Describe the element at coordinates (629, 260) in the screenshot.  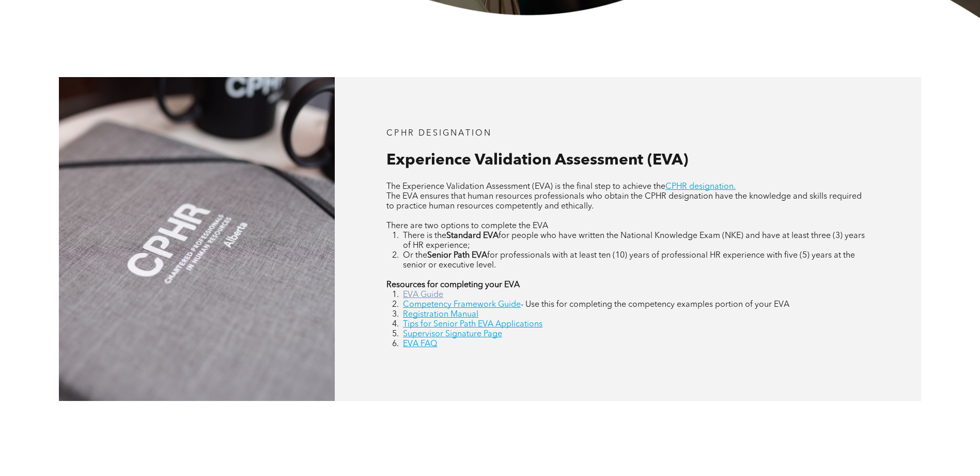
I see `span: for professionals with at least ten (10) years of professional HR experience with five (5) years ...` at that location.